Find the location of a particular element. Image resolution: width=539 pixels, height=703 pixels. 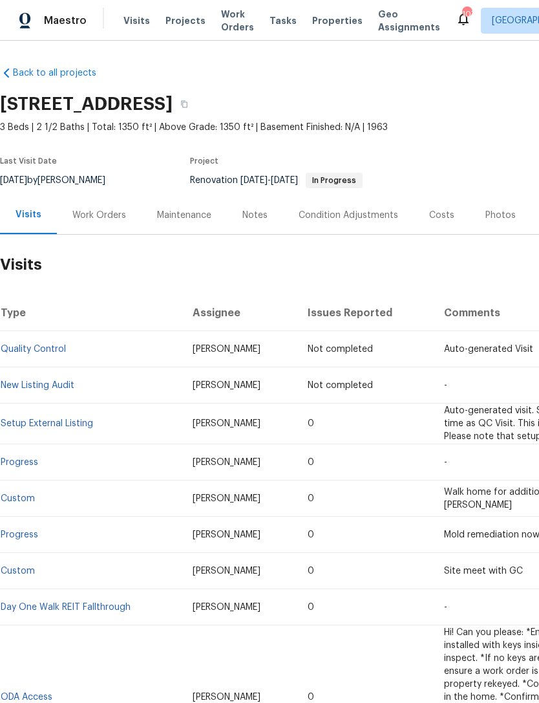

span: Work Orders is located at coordinates (237, 21).